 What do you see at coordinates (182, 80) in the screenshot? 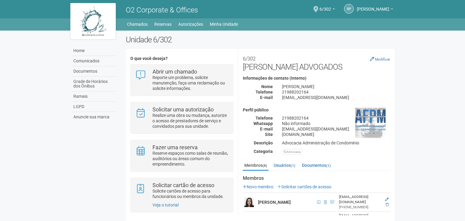
I see `a: Abrir um chamado Reporte um problema, solicite manutenção, faça uma reclamação ou solicite inform...` at bounding box center [182, 80].